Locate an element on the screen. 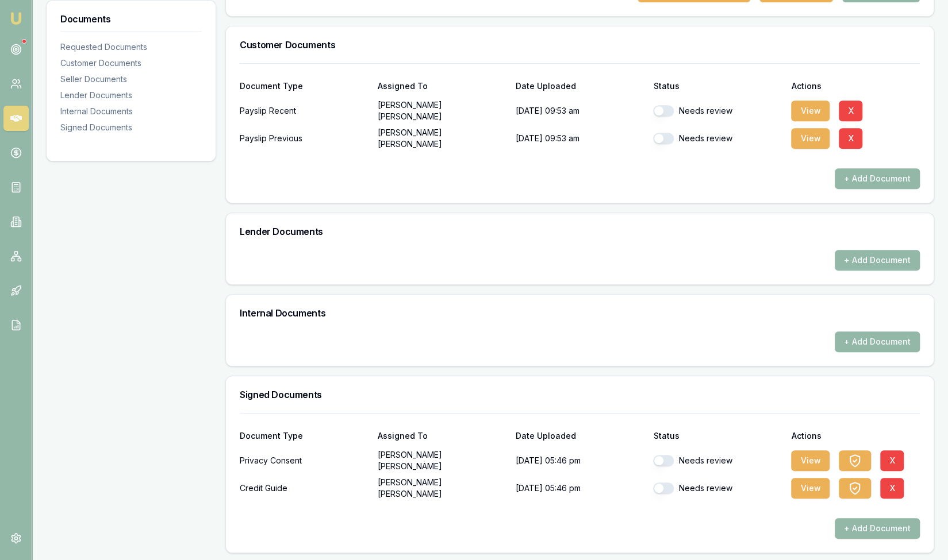  h3: Customer Documents is located at coordinates (580, 45).